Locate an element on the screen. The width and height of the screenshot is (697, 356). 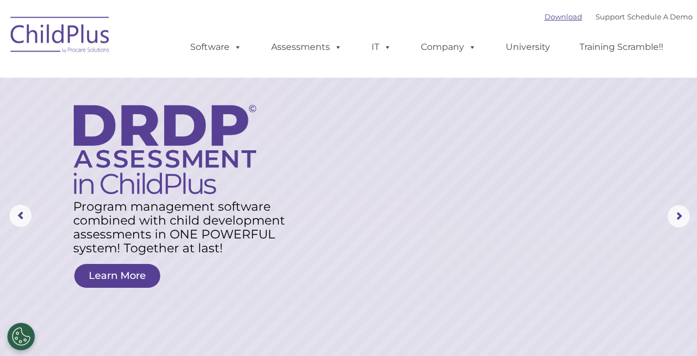
a: Download is located at coordinates (564, 17).